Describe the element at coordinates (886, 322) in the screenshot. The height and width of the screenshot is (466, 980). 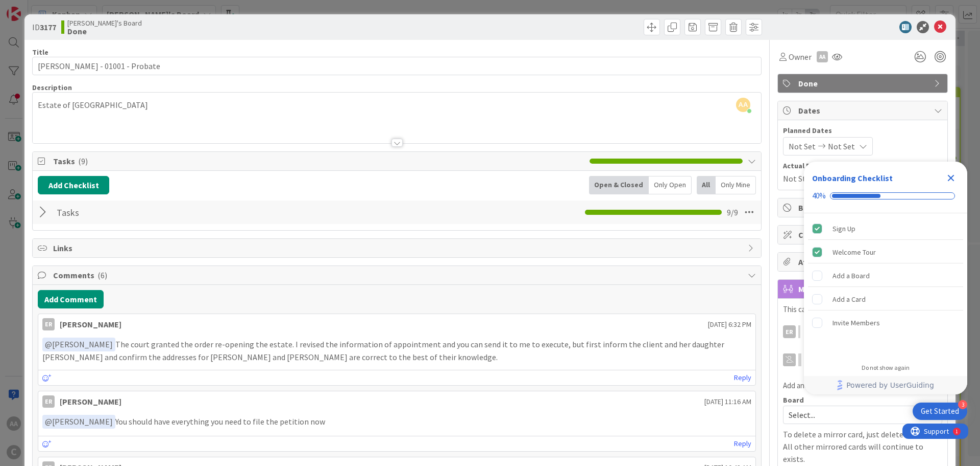
I see `div: Invite Members is incomplete.` at that location.